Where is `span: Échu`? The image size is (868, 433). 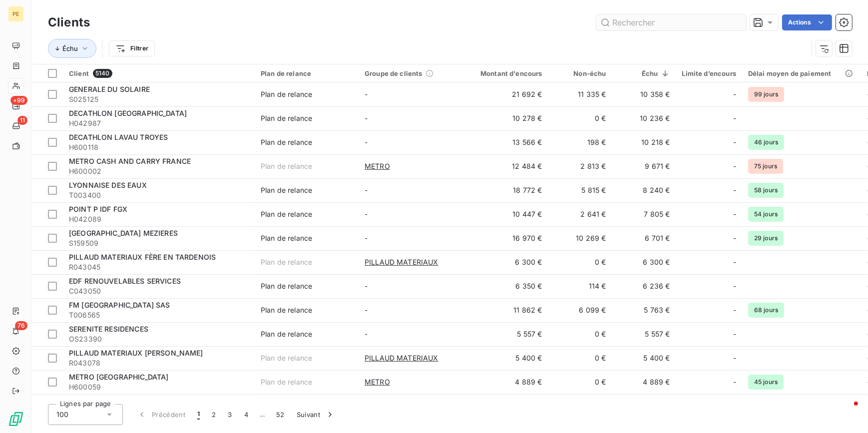 span: Échu is located at coordinates (70, 49).